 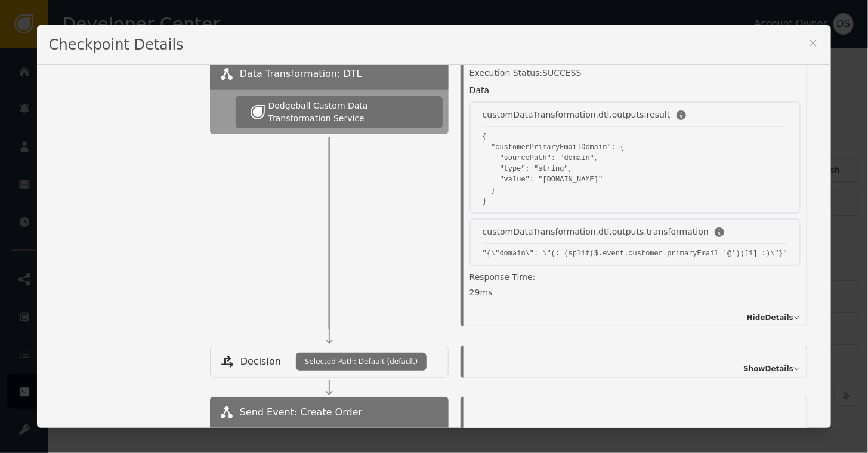 What do you see at coordinates (635, 73) in the screenshot?
I see `div: Execution Status: SUCCESS` at bounding box center [635, 73].